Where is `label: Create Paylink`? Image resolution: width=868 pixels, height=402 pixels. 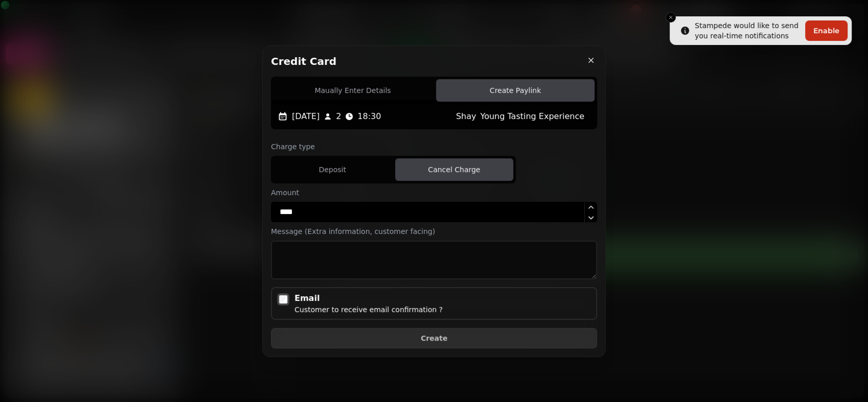 label: Create Paylink is located at coordinates (515, 91).